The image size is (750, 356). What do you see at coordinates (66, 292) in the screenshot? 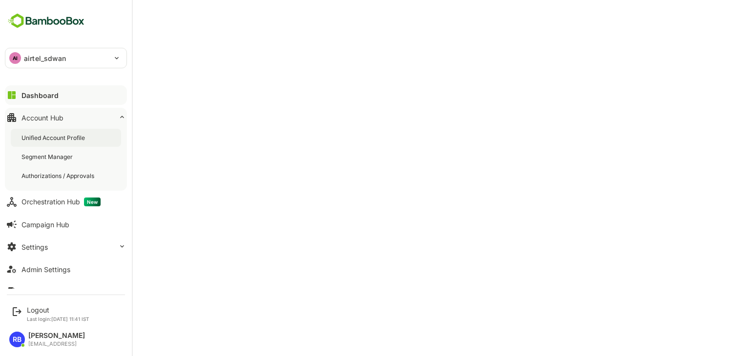
I see `button: Data Upload` at bounding box center [66, 292].